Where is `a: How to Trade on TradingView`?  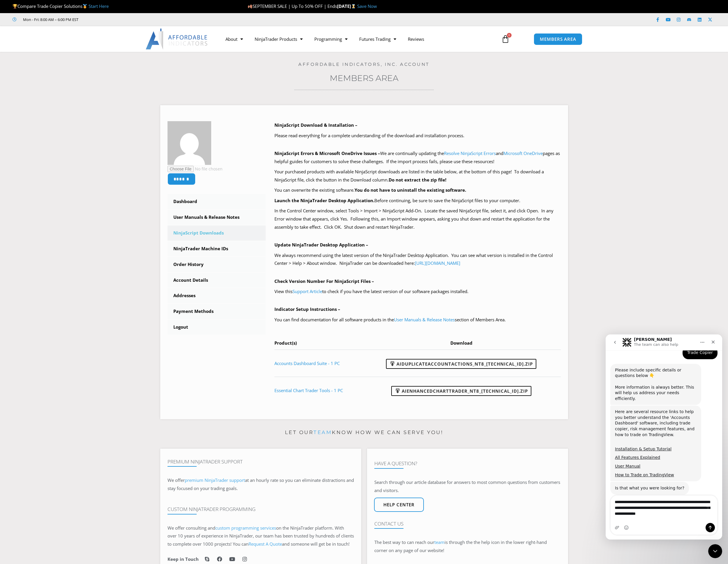
a: How to Trade on TradingView is located at coordinates (38, 141).